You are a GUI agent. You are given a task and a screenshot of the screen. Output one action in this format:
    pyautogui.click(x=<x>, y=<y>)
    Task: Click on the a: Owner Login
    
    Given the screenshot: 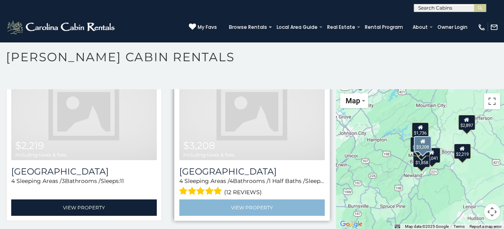 What is the action you would take?
    pyautogui.click(x=452, y=27)
    